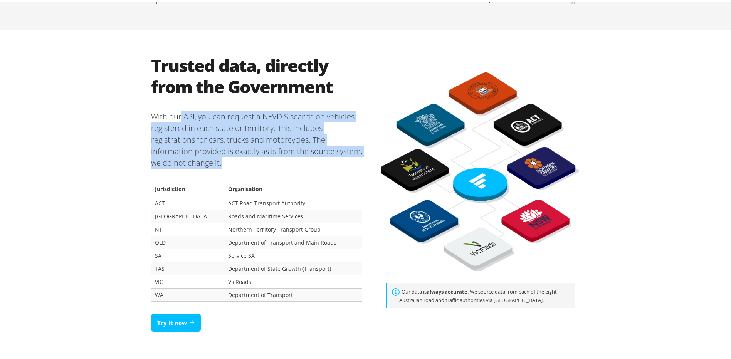 The image size is (731, 359). I want to click on p: With our API, you can request a NEVDIS search on vehicles registered in each state or territory. ..., so click(257, 138).